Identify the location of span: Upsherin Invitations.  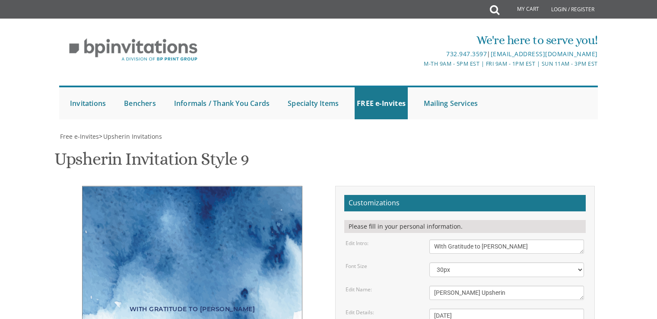
(133, 136).